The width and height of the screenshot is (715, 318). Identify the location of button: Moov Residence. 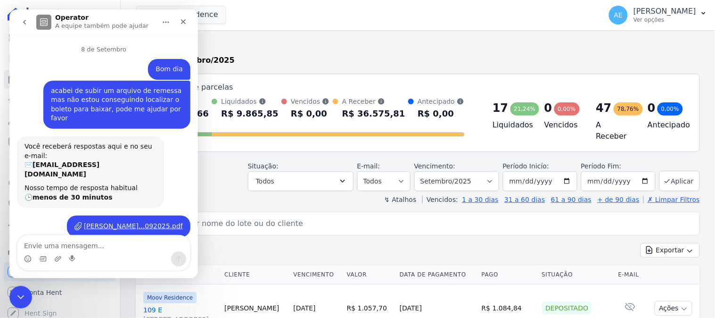
(181, 15).